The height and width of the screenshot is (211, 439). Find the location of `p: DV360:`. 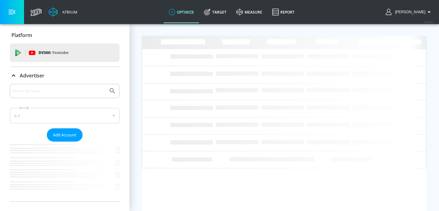

p: DV360: is located at coordinates (53, 53).